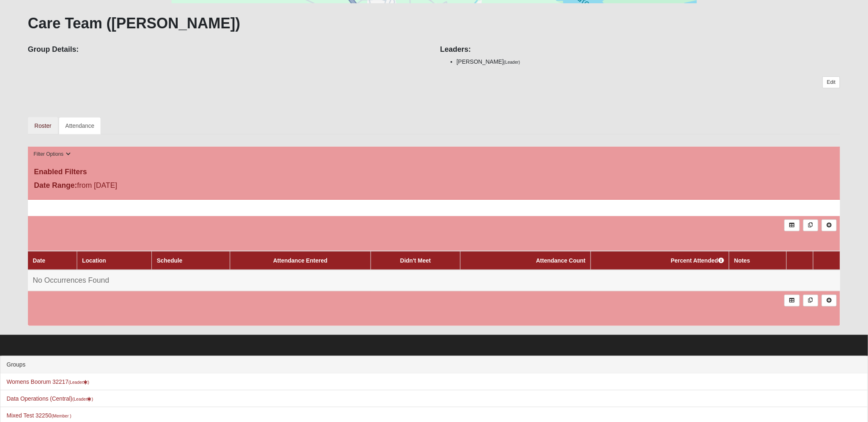 This screenshot has height=422, width=868. What do you see at coordinates (512, 62) in the screenshot?
I see `small: (Leader)` at bounding box center [512, 62].